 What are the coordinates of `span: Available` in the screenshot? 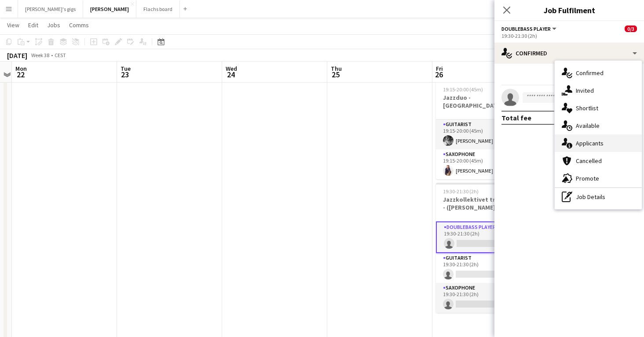 It's located at (588, 126).